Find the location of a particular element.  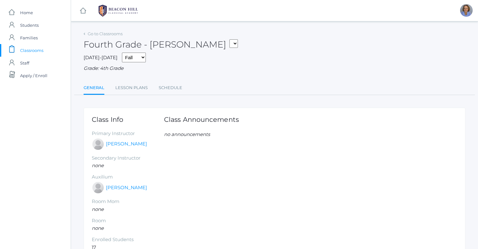

span: Home is located at coordinates (26, 13).